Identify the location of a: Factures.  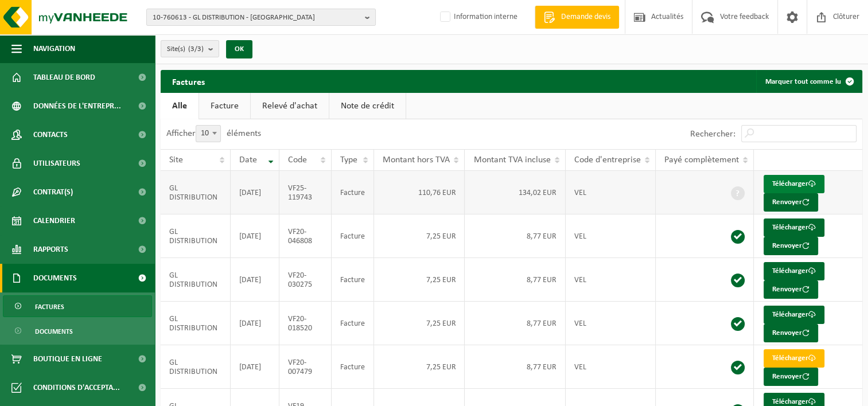
(77, 306).